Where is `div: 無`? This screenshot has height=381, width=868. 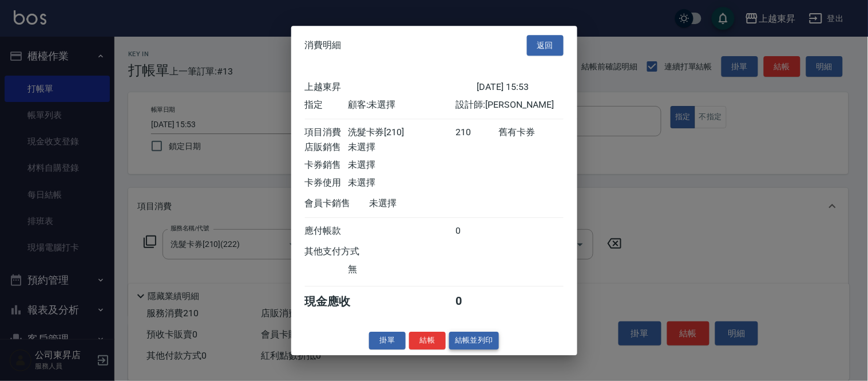
div: 無 is located at coordinates (402, 269).